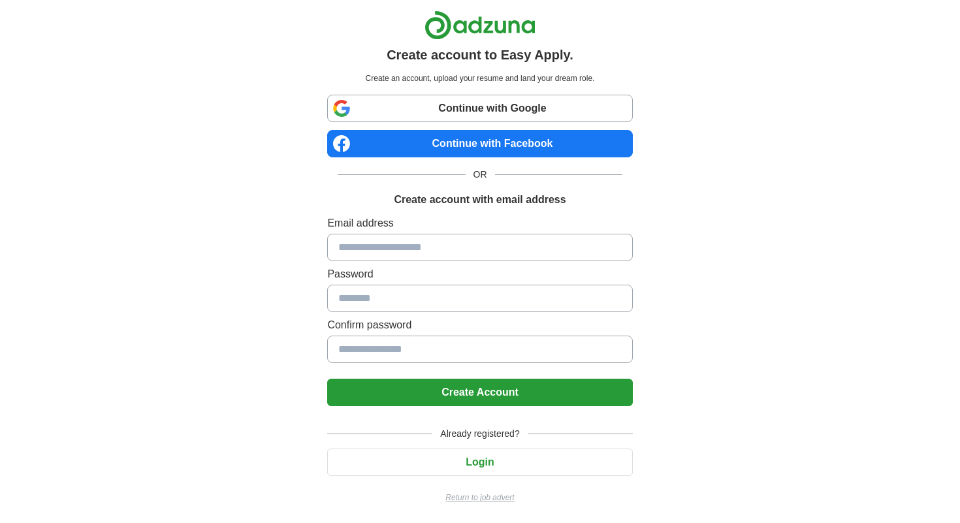 The width and height of the screenshot is (960, 523). What do you see at coordinates (480, 274) in the screenshot?
I see `label: Password` at bounding box center [480, 274].